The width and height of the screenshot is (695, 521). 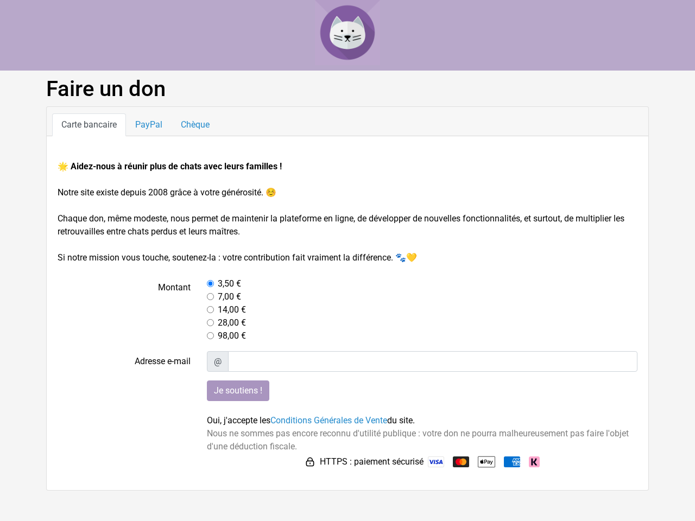 I want to click on label: Adresse e-mail, so click(x=124, y=362).